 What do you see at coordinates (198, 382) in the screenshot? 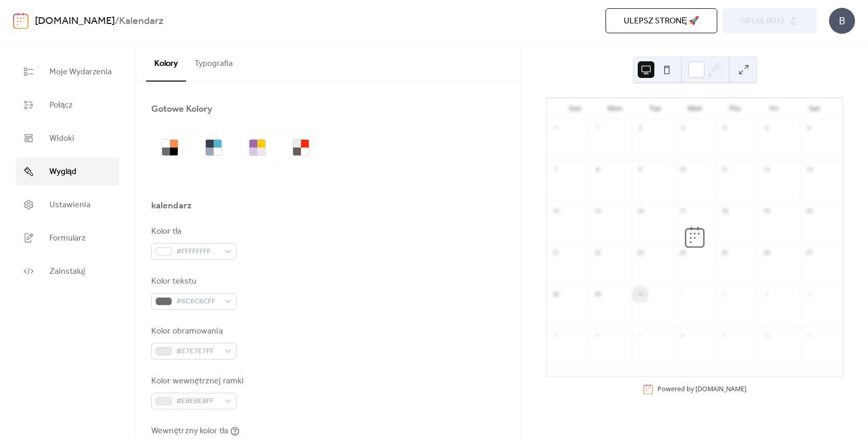
I see `div: Kolor wewnętrznej ramki` at bounding box center [198, 382].